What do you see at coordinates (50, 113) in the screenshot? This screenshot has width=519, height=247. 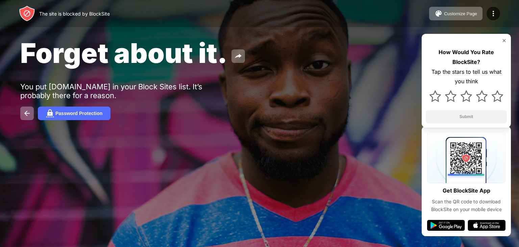 I see `img: password.svg` at bounding box center [50, 113].